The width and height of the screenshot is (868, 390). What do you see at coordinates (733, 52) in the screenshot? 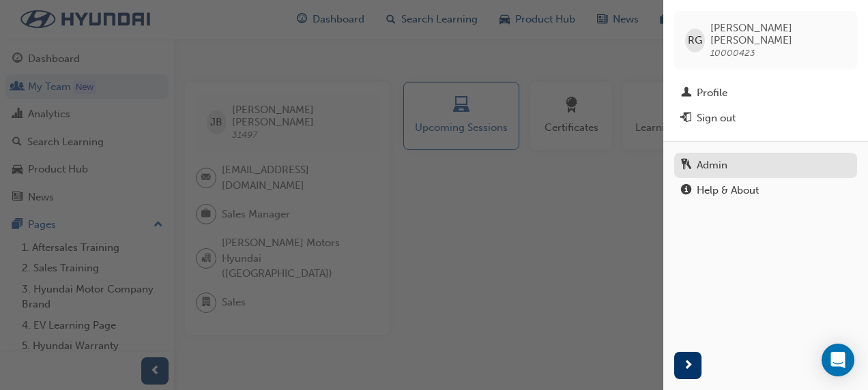
I see `span: 10000423` at bounding box center [733, 52].